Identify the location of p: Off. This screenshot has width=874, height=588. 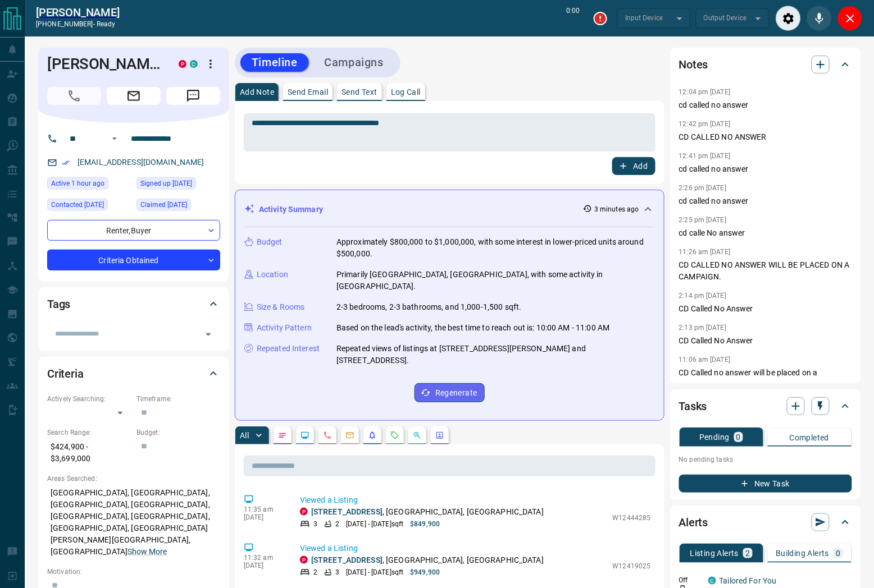
(690, 580).